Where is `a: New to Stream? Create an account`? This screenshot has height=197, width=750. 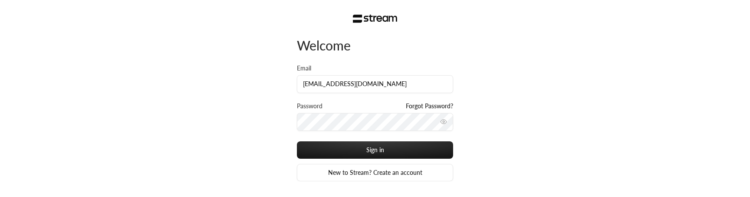
a: New to Stream? Create an account is located at coordinates (375, 172).